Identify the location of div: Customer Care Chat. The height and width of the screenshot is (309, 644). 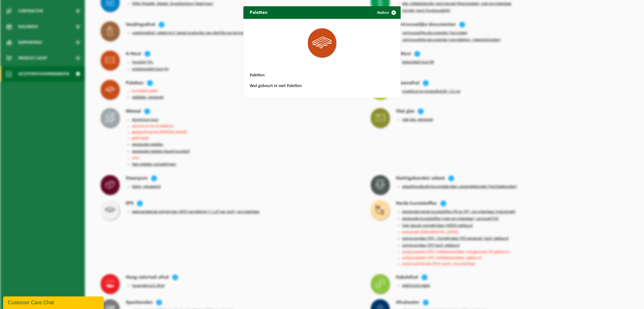
(51, 8).